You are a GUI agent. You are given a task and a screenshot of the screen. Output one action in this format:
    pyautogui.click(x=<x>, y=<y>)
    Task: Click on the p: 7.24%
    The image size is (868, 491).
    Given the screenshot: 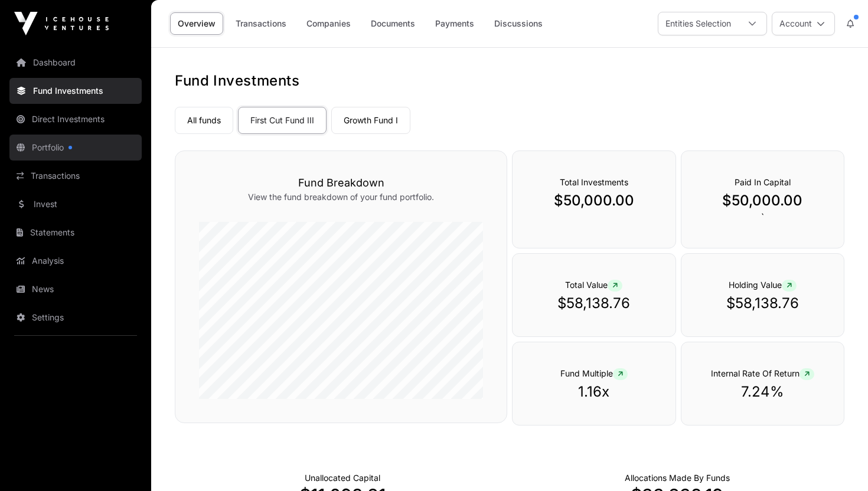 What is the action you would take?
    pyautogui.click(x=762, y=392)
    